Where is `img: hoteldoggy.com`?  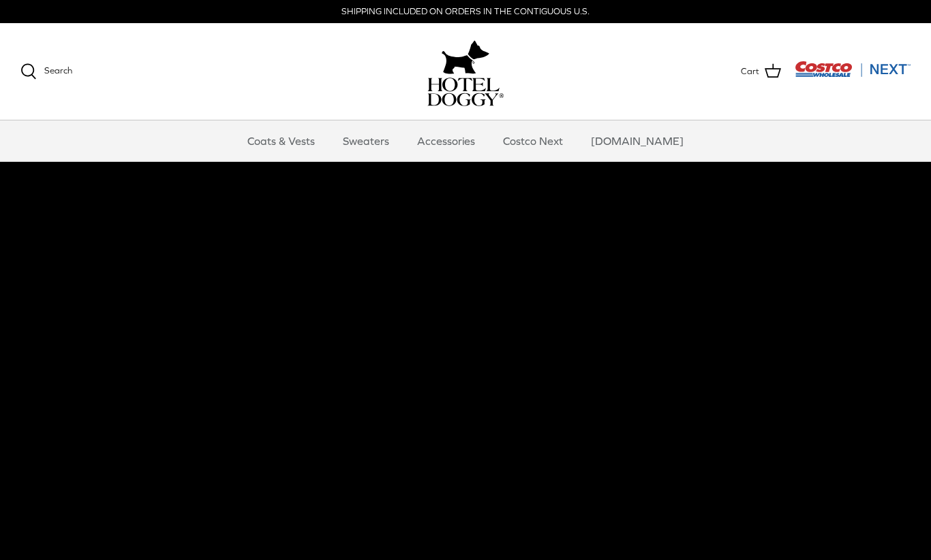
img: hoteldoggy.com is located at coordinates (465, 57).